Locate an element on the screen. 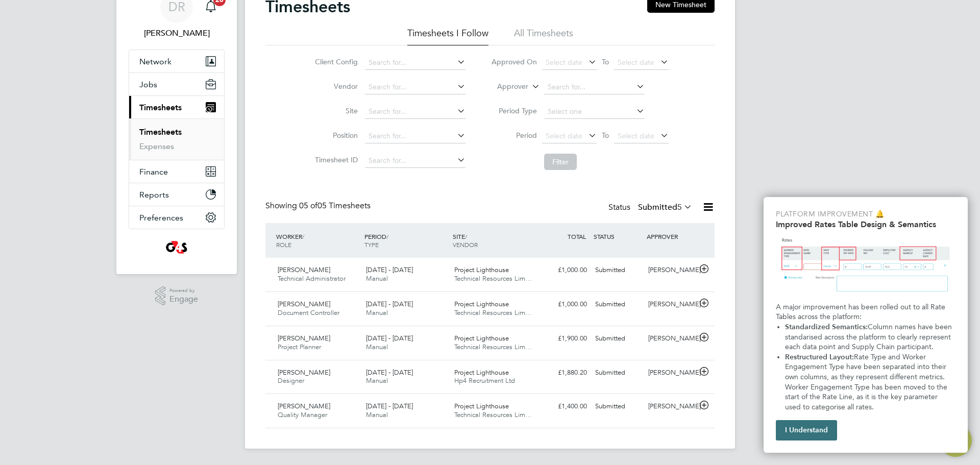 This screenshot has height=465, width=980. div: £1,880.20 is located at coordinates (564, 372).